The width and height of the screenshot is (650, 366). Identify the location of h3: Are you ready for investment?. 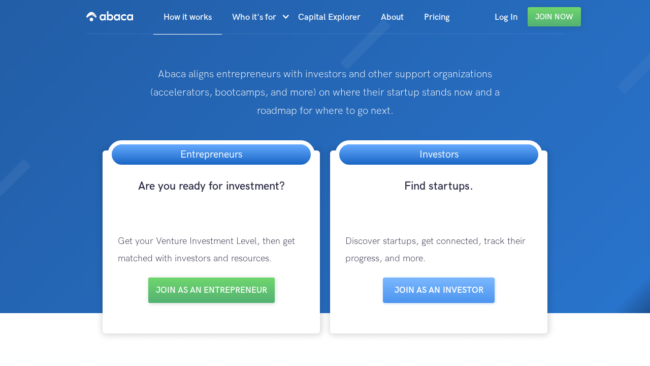
(211, 196).